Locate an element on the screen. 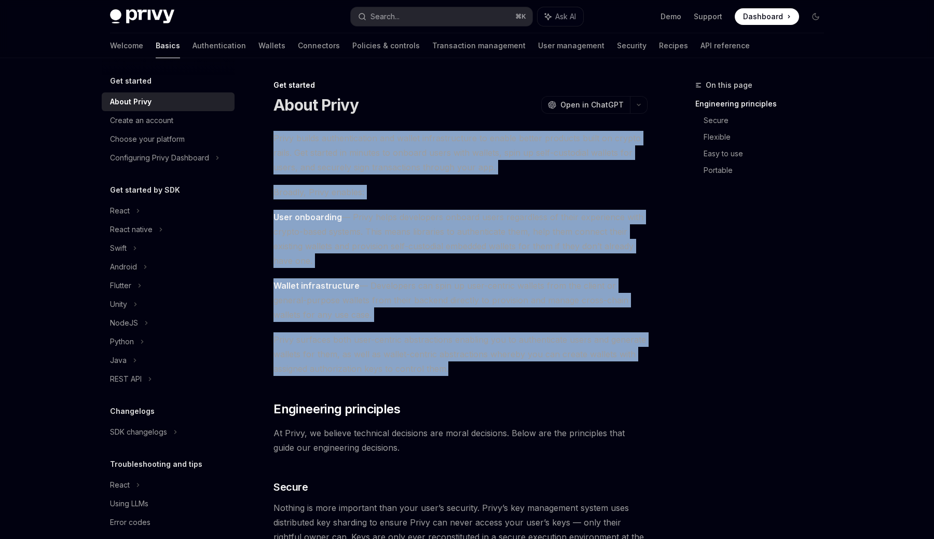 This screenshot has width=934, height=539. div: Search... is located at coordinates (385, 17).